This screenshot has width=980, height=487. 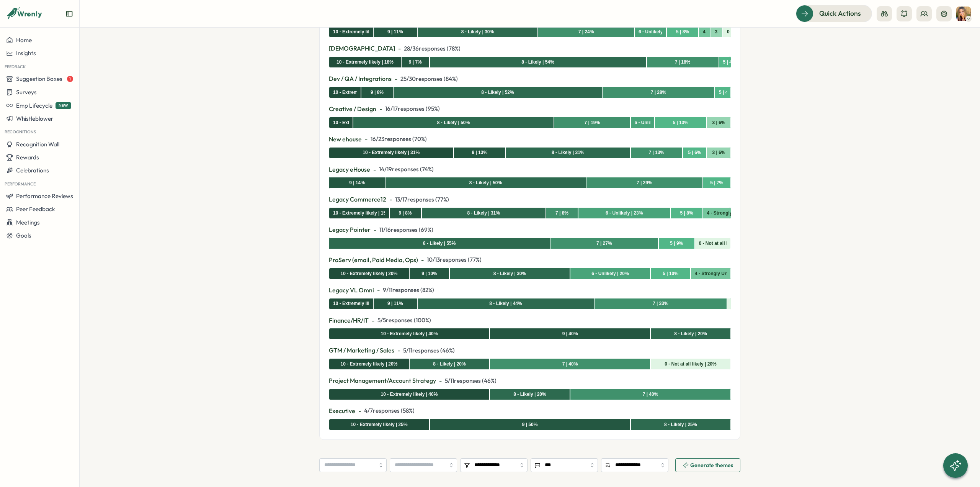 What do you see at coordinates (432, 49) in the screenshot?
I see `span: 28 / 36 responses ( 78 %)` at bounding box center [432, 49].